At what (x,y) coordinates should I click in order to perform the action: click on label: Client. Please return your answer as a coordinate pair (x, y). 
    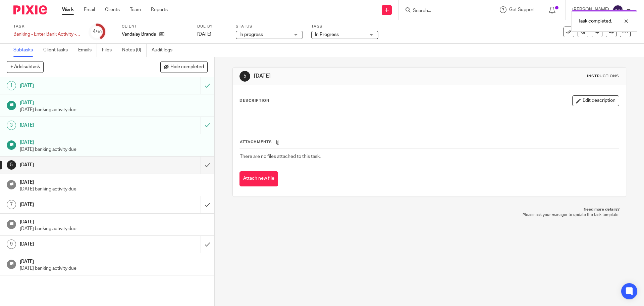
    Looking at the image, I should click on (155, 27).